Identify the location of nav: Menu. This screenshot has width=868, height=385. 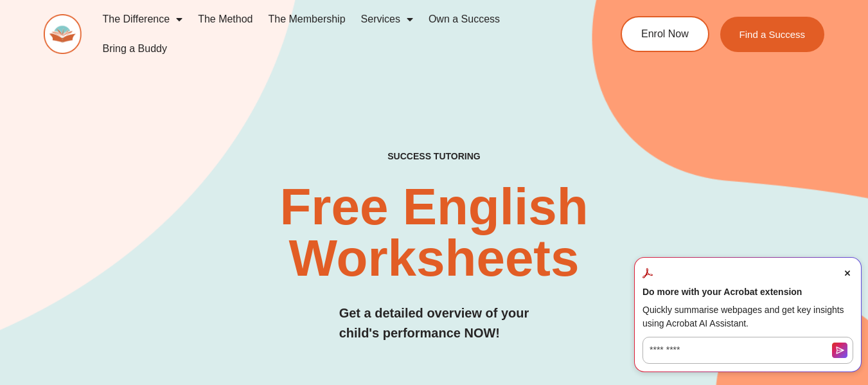
(335, 34).